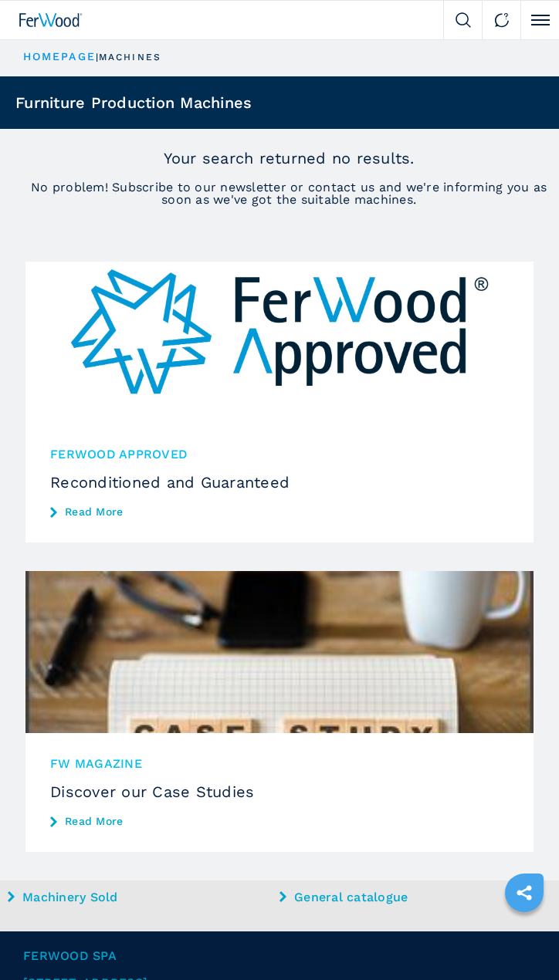 The width and height of the screenshot is (559, 980). Describe the element at coordinates (280, 482) in the screenshot. I see `h3: Reconditioned and Guaranteed` at that location.